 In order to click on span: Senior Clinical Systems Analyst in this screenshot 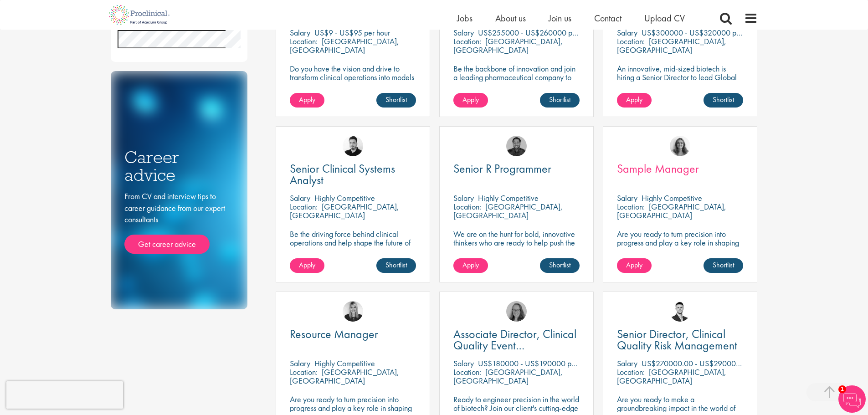, I will do `click(342, 174)`.